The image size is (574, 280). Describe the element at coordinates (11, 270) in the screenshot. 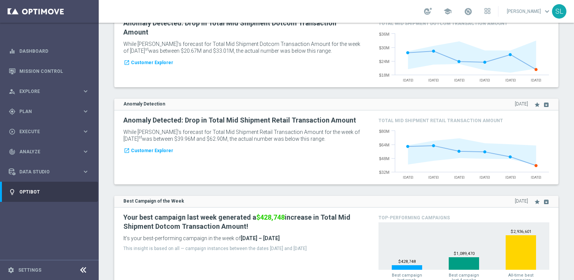

I see `i: settings` at that location.